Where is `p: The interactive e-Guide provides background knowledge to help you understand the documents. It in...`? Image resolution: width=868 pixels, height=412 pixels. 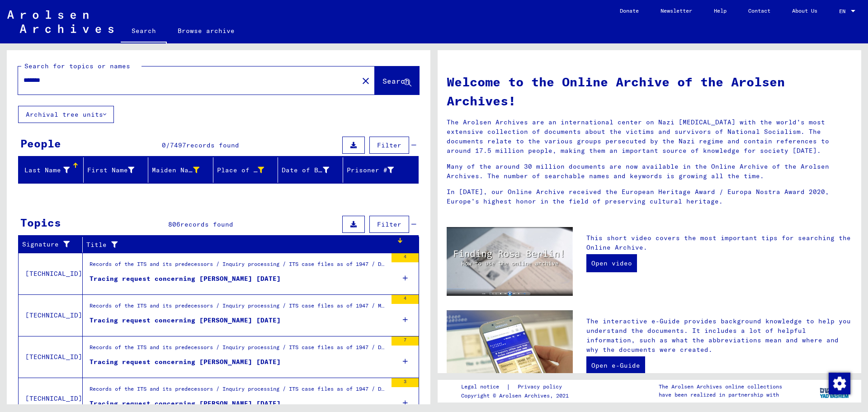 p: The interactive e-Guide provides background knowledge to help you understand the documents. It in... is located at coordinates (719, 335).